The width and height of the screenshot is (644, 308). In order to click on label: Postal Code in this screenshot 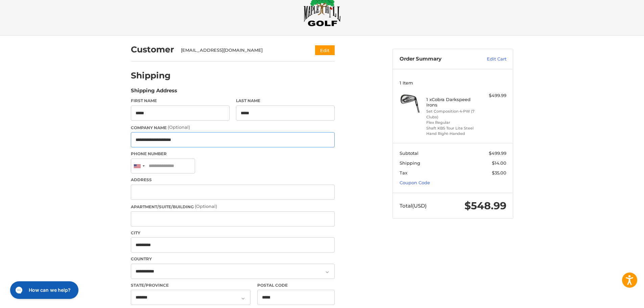, I will do `click(296, 285)`.